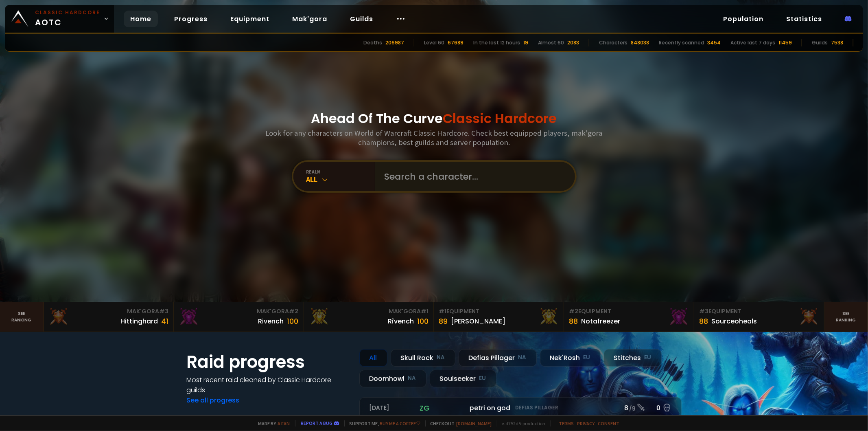 This screenshot has width=868, height=431. What do you see at coordinates (340, 172) in the screenshot?
I see `div: realm` at bounding box center [340, 172].